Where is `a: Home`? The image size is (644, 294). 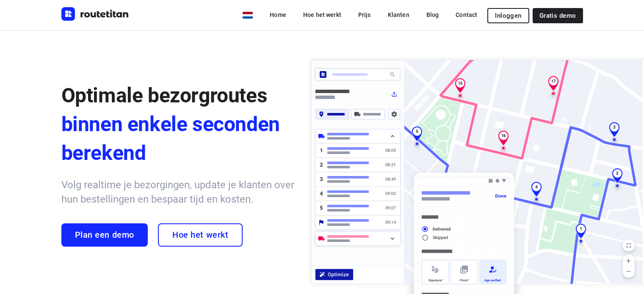 a: Home is located at coordinates (278, 15).